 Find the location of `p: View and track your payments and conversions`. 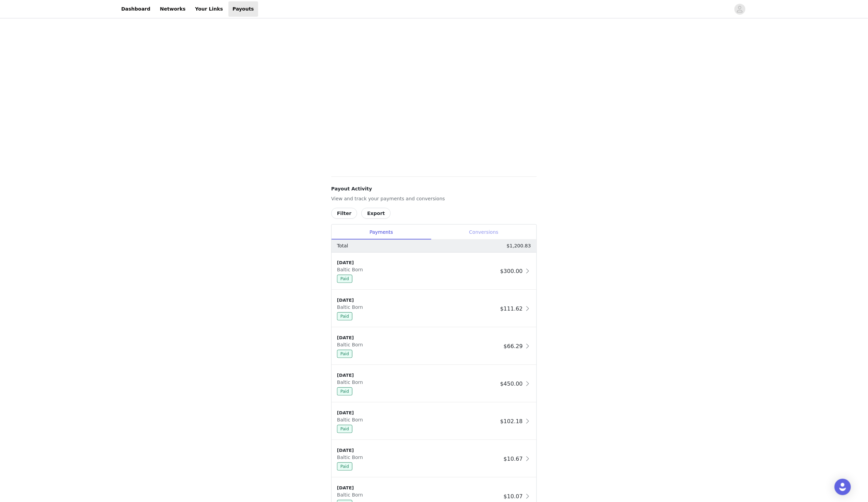

p: View and track your payments and conversions is located at coordinates (434, 199).